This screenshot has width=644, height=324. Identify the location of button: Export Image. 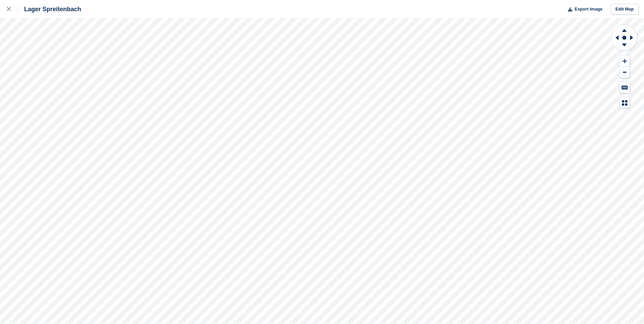
(584, 9).